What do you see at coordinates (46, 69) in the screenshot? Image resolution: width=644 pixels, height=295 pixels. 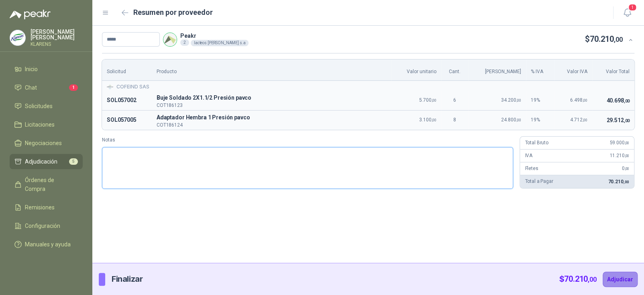 I see `a: Inicio` at bounding box center [46, 69].